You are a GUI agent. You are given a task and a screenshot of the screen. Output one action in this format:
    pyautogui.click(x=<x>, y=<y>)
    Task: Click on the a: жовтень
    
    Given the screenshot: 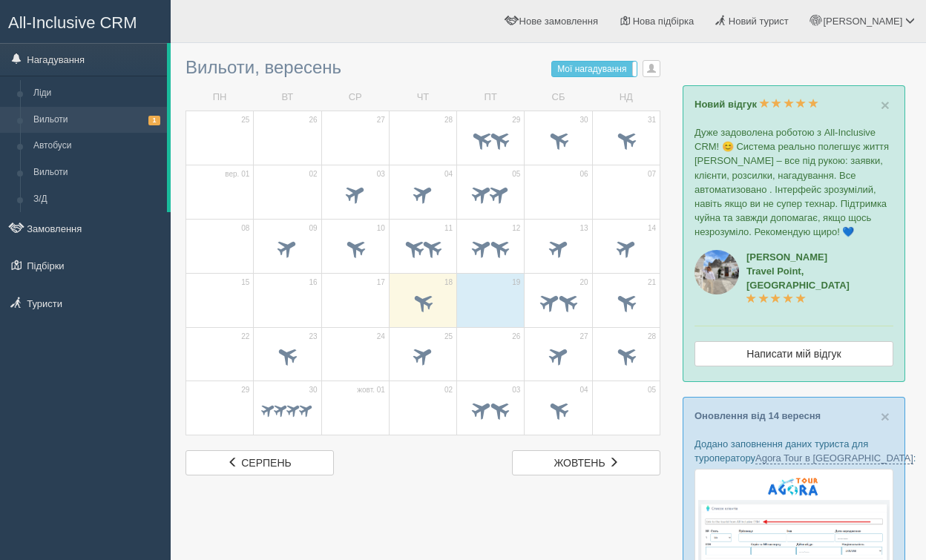 What is the action you would take?
    pyautogui.click(x=586, y=463)
    